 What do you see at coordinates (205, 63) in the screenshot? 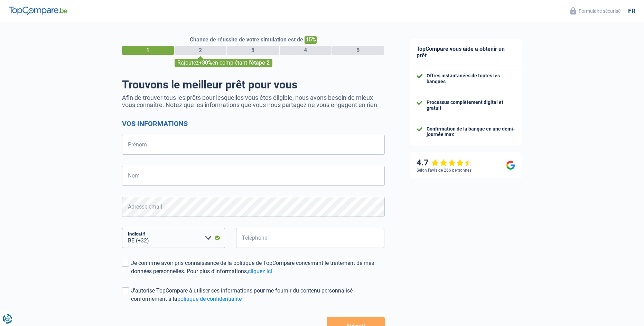
I see `span: +30%` at bounding box center [205, 63].